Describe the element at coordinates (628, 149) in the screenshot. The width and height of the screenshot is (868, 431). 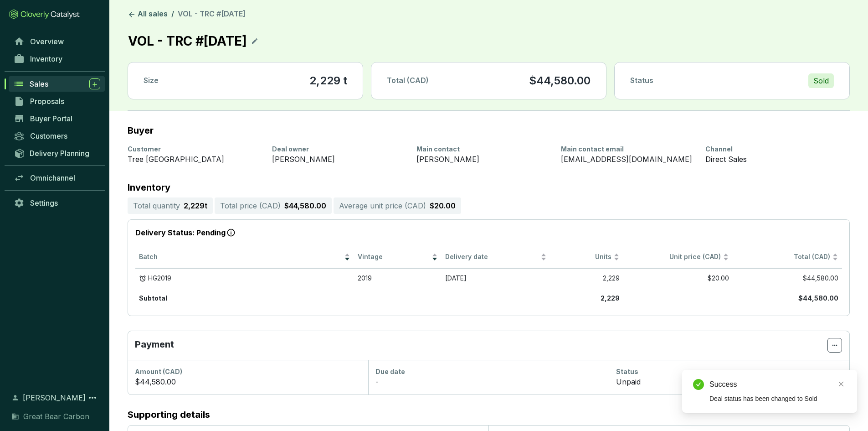
I see `div: Main contact email` at that location.